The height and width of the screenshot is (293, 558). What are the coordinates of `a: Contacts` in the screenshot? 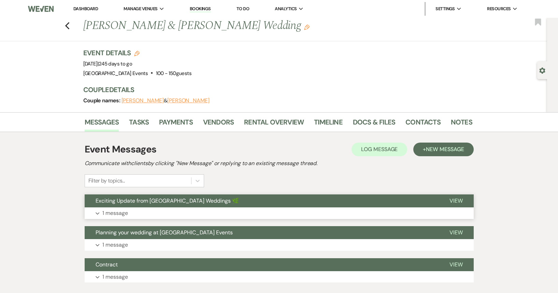 It's located at (423, 124).